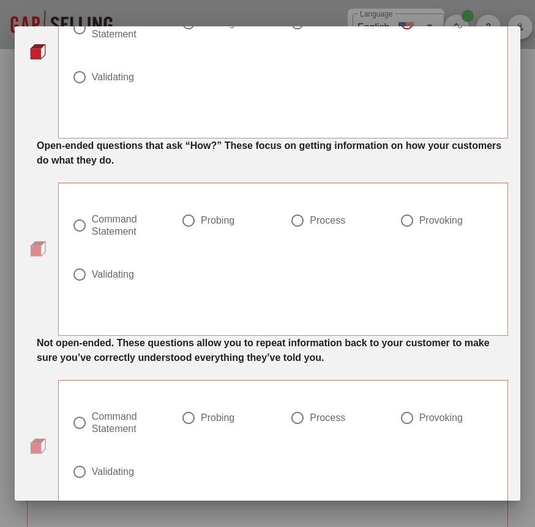  What do you see at coordinates (38, 51) in the screenshot?
I see `img: question-bullet-actve.png` at bounding box center [38, 51].